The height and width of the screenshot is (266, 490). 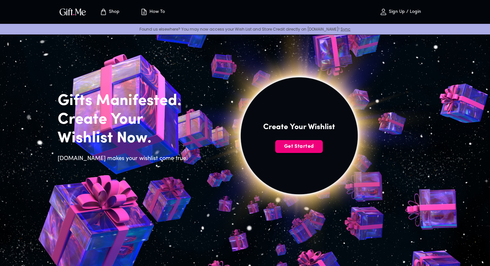 What do you see at coordinates (299, 127) in the screenshot?
I see `h4: Create Your Wishlist` at bounding box center [299, 127].